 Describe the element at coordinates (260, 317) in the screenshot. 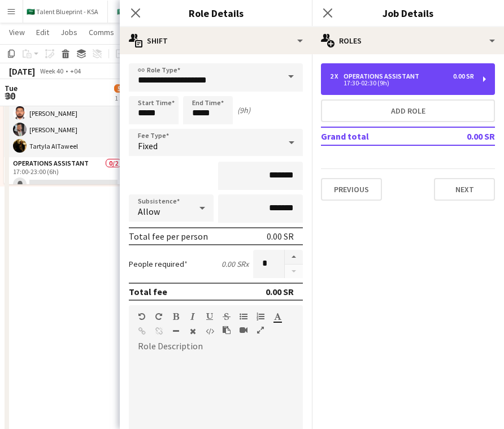

I see `button: Ordered List` at that location.